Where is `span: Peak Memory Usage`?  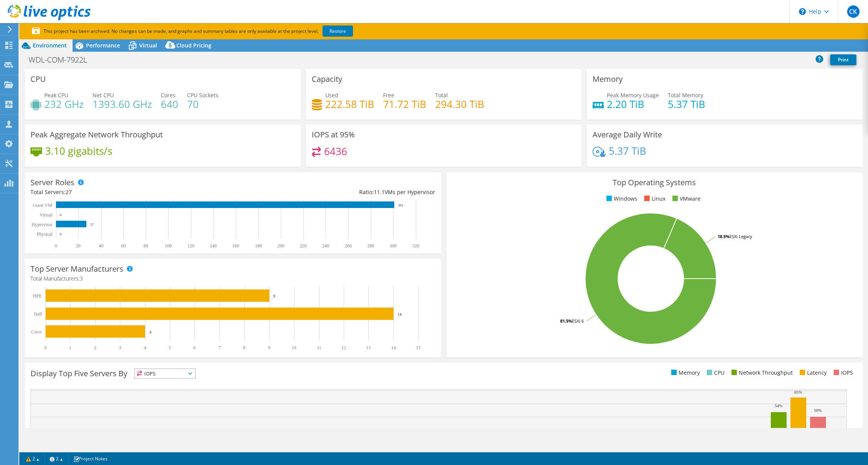 span: Peak Memory Usage is located at coordinates (633, 95).